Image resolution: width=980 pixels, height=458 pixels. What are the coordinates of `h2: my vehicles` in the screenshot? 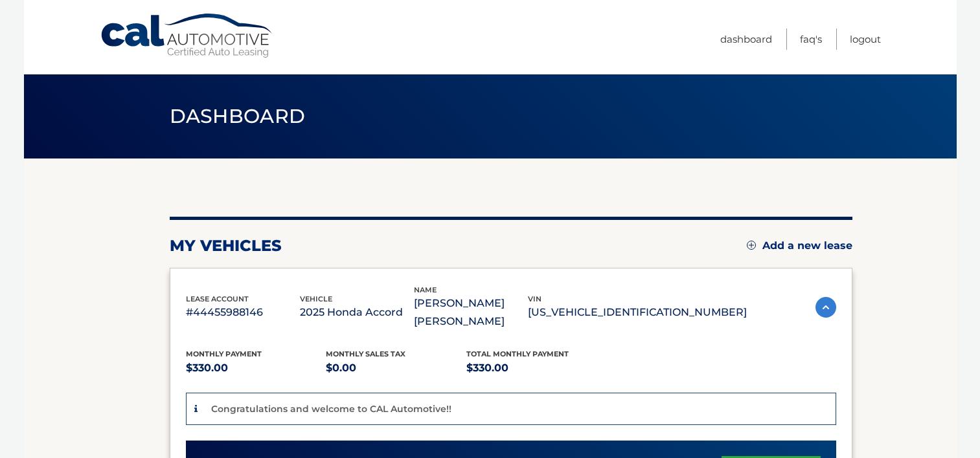 It's located at (225, 246).